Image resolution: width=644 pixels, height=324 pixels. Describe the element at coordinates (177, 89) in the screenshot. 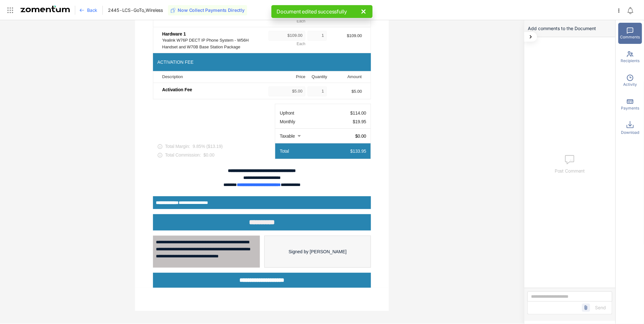

I see `span: Activation Fee` at that location.